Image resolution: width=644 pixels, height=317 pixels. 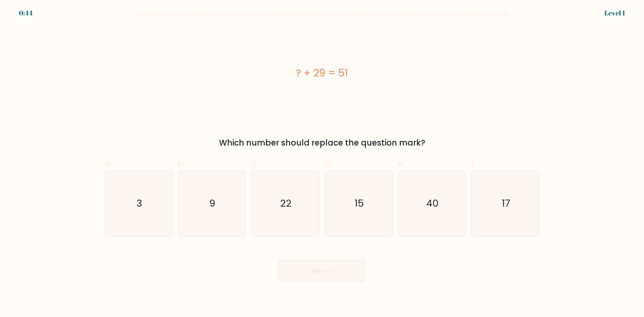 What do you see at coordinates (322, 73) in the screenshot?
I see `div: ? + 29 = 51` at bounding box center [322, 73].